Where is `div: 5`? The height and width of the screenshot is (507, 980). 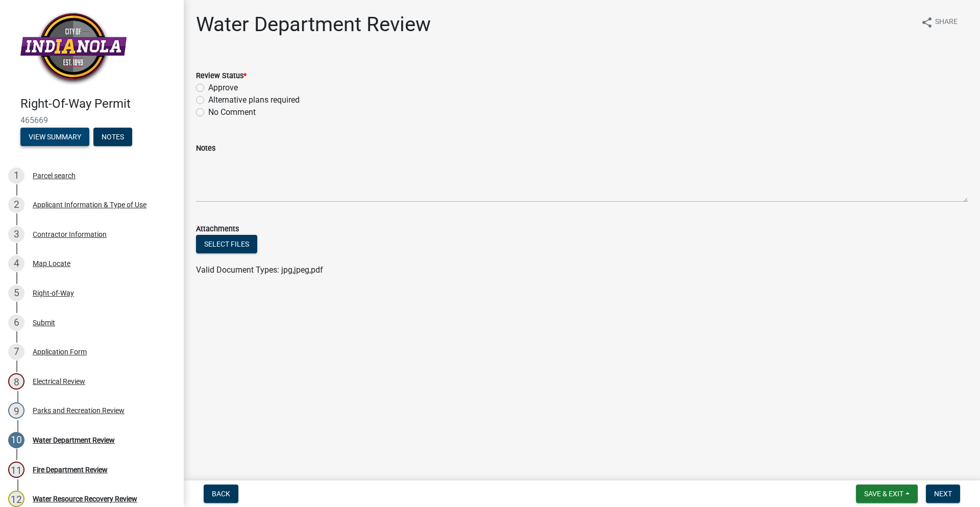 div: 5 is located at coordinates (17, 293).